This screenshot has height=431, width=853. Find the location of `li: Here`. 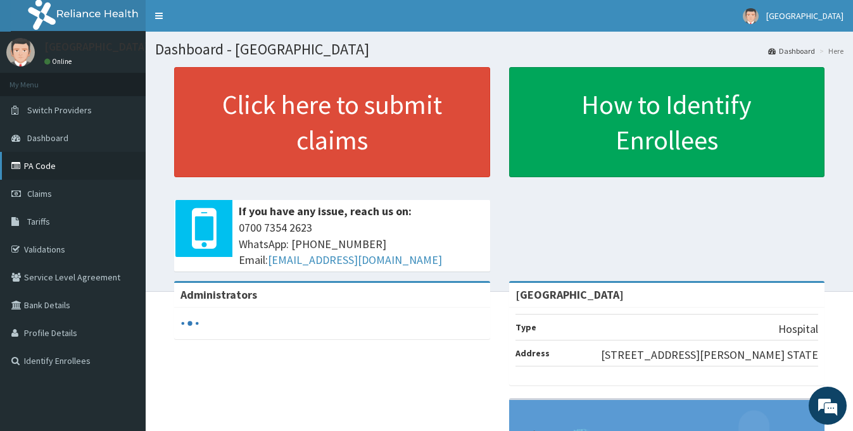

li: Here is located at coordinates (830, 51).